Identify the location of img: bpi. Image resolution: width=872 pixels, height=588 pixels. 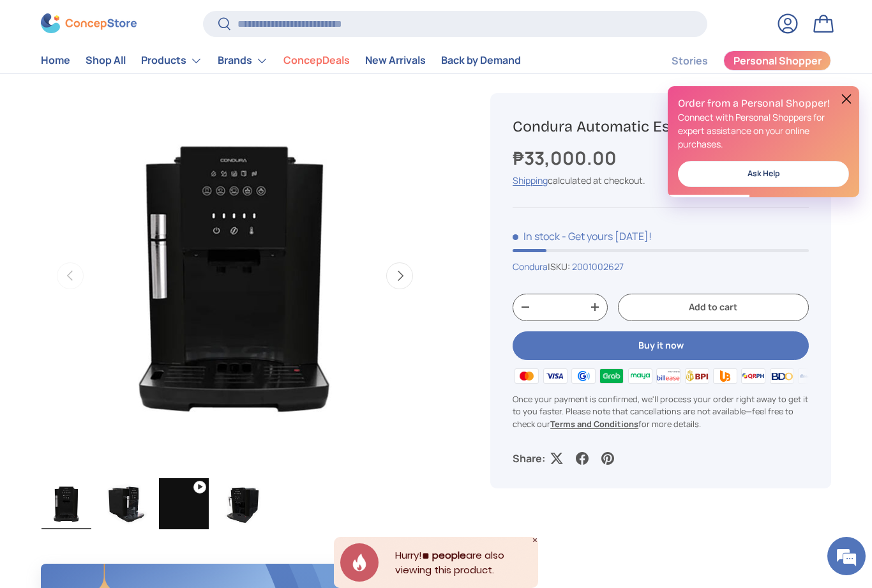
(696, 376).